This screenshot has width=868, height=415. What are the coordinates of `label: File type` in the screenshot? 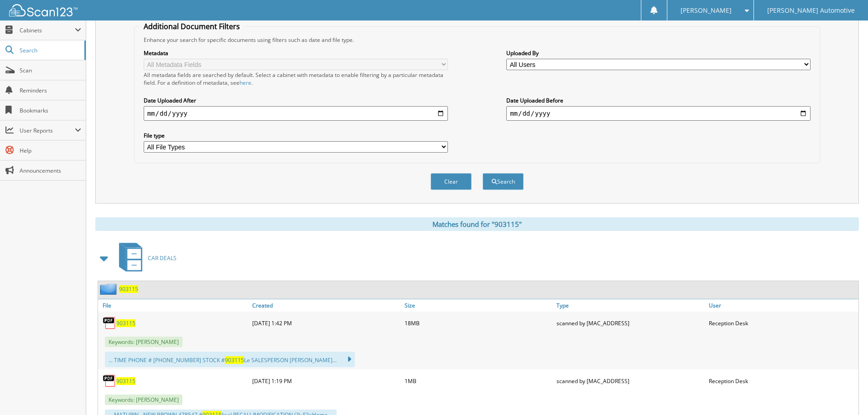 It's located at (295, 135).